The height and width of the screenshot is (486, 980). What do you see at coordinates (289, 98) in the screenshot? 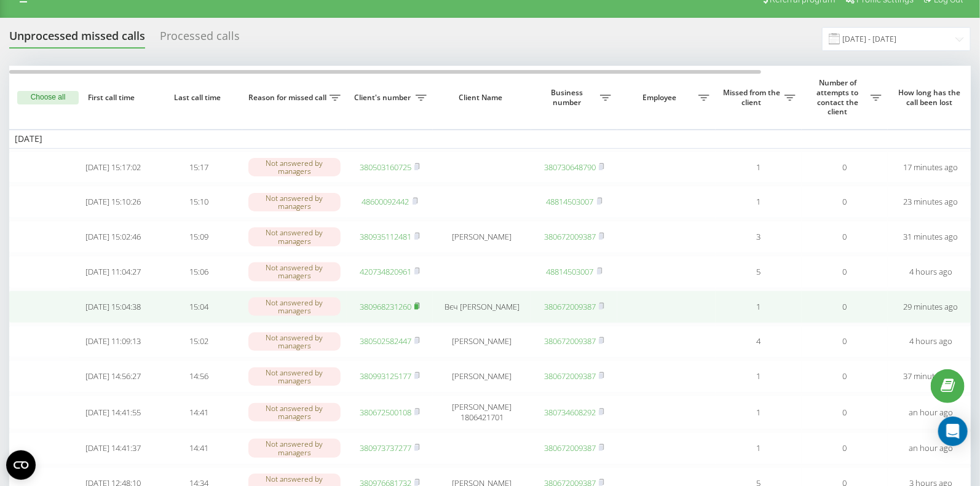
I see `span: Reason for missed call` at bounding box center [289, 98].